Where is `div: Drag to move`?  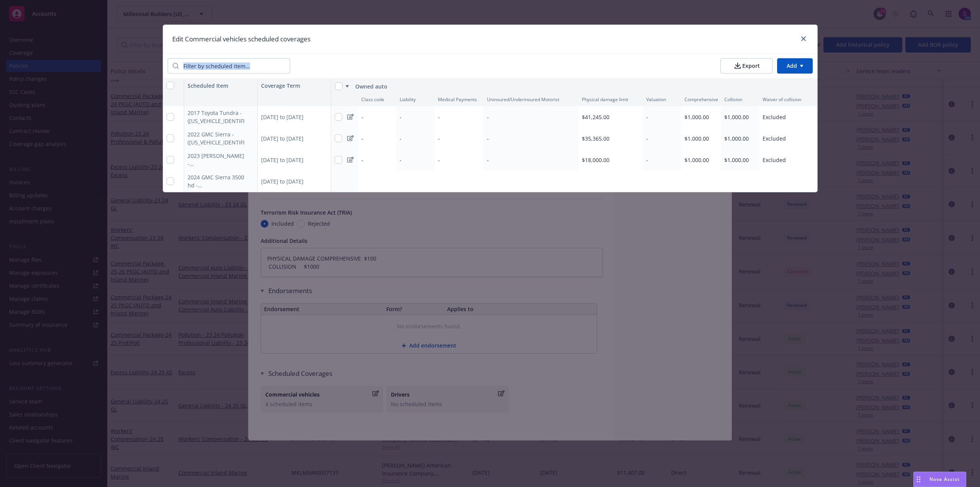 div: Drag to move is located at coordinates (918, 479).